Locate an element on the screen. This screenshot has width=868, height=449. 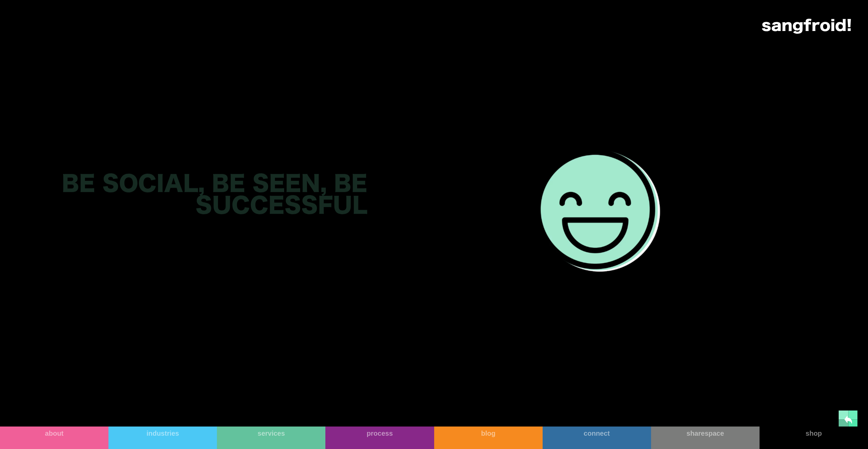
div: shop is located at coordinates (814, 434).